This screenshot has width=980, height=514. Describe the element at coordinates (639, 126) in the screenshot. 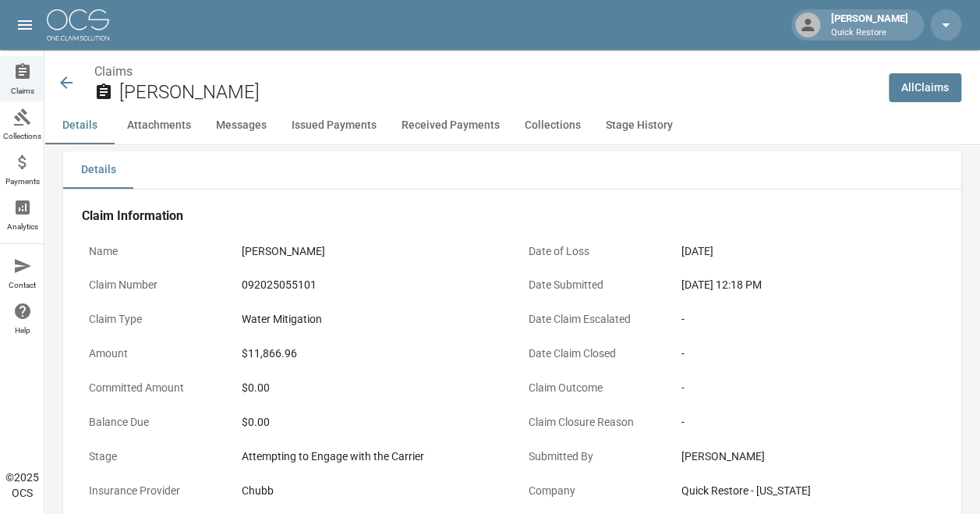

I see `button: Stage History` at that location.